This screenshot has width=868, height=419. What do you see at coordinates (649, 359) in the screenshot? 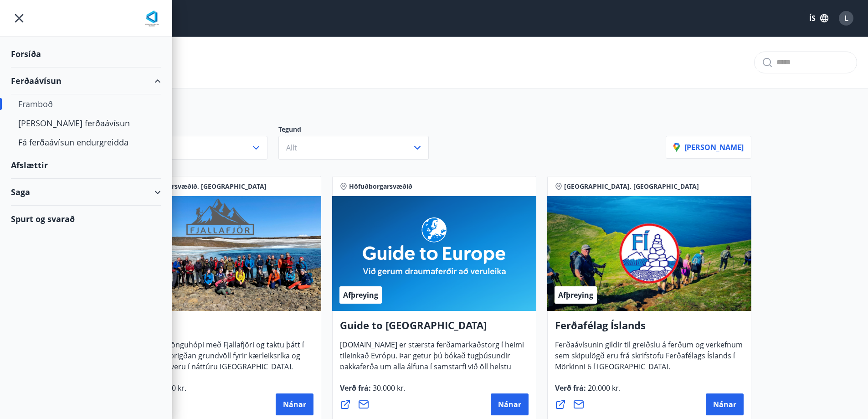
I see `span: Ferðaávísunin gildir til greiðslu á ferðum og verkefnum sem skipulögð eru frá skrifstofu Ferðafél...` at bounding box center [649, 359].